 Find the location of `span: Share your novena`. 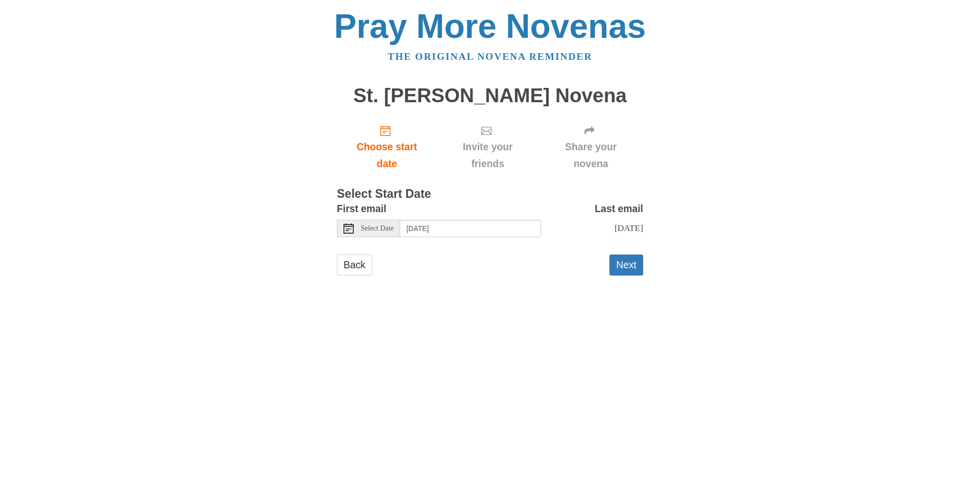

span: Share your novena is located at coordinates (591, 155).